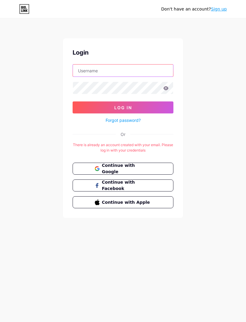 The width and height of the screenshot is (246, 322). What do you see at coordinates (123, 148) in the screenshot?
I see `div: There is already an account created with your email. Please log in with your credentials` at bounding box center [123, 148].